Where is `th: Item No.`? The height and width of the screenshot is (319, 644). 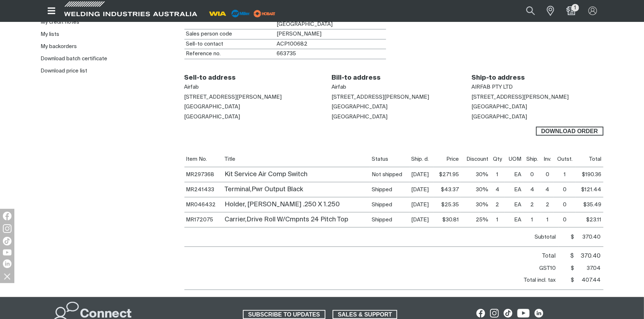 th: Item No. is located at coordinates (203, 159).